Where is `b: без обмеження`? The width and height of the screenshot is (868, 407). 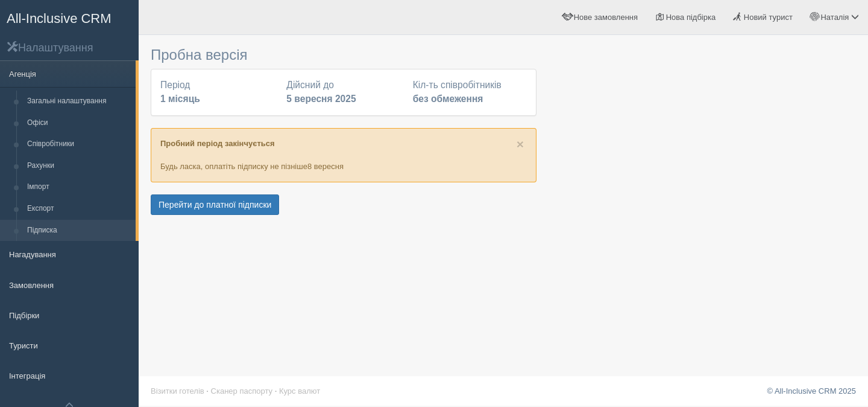 b: без обмеження is located at coordinates (448, 98).